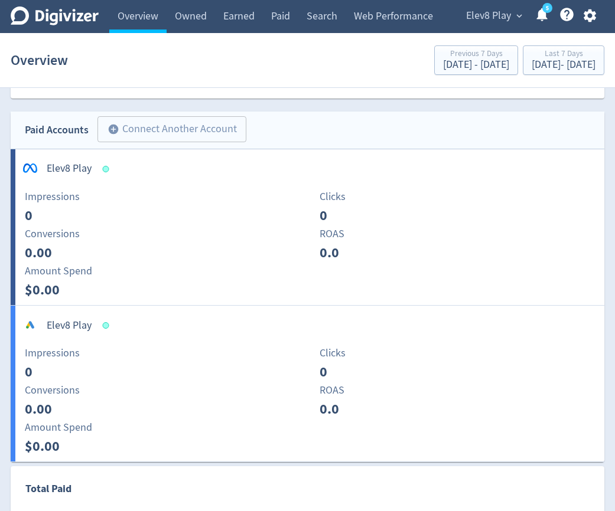 The height and width of the screenshot is (511, 615). Describe the element at coordinates (107, 325) in the screenshot. I see `span: Data last synced: 22 Aug 2025, 7:01am (AEST)` at that location.